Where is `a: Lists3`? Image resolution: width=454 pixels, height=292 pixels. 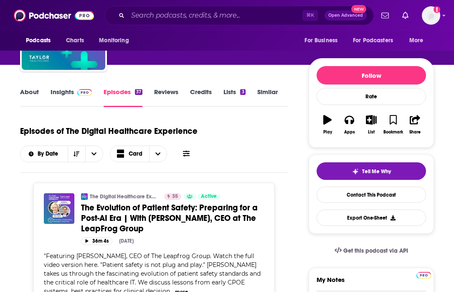 a: Lists3 is located at coordinates (234, 97).